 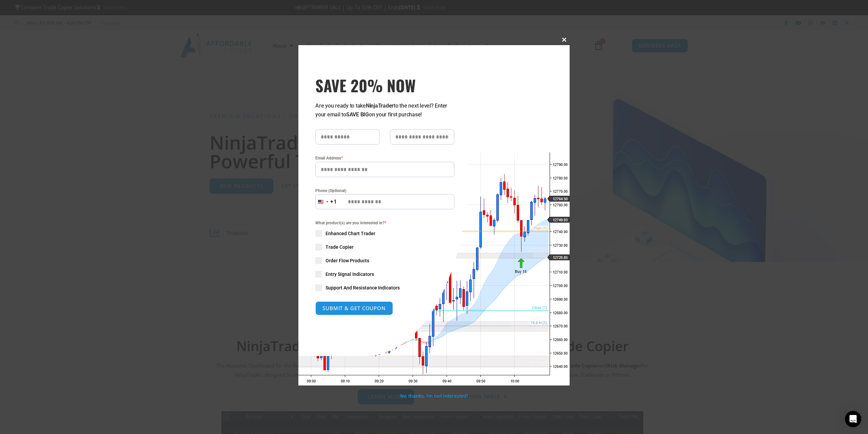 I want to click on label: Phone (Optional), so click(x=385, y=191).